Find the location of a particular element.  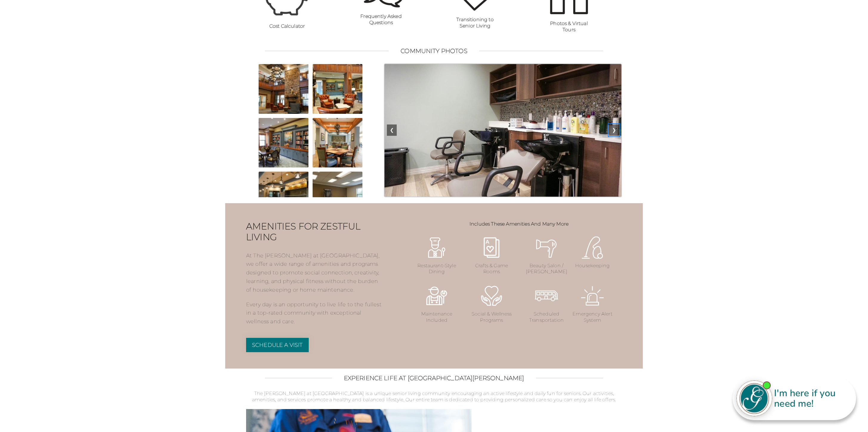

p: Housekeeping is located at coordinates (592, 266).